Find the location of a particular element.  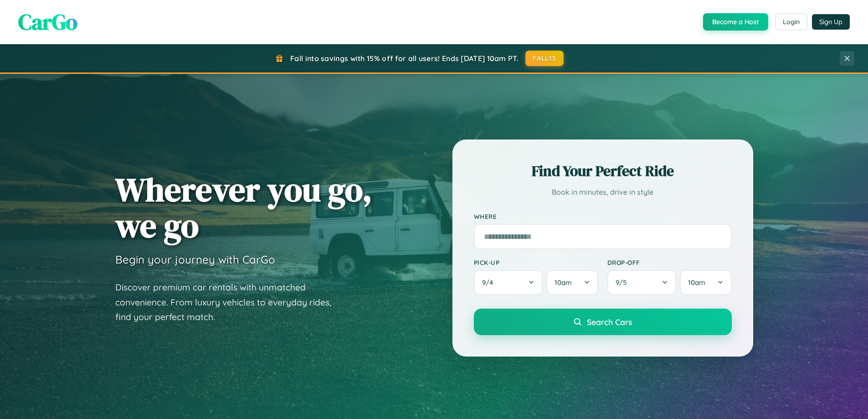

p: Book in minutes, drive in style is located at coordinates (603, 192).